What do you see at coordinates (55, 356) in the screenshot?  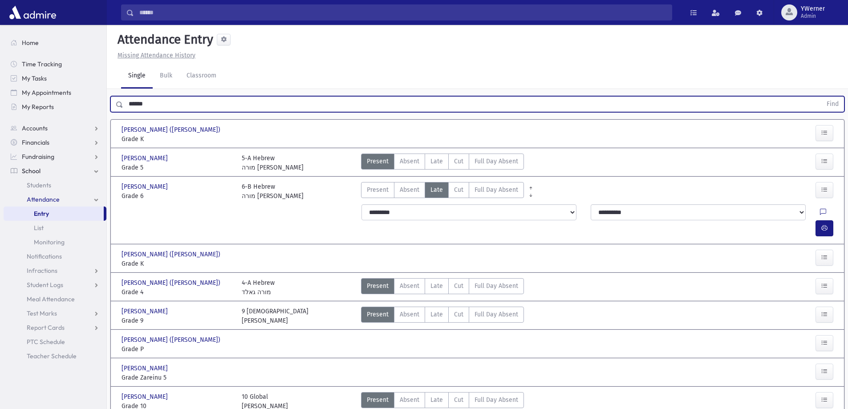 I see `a: Teacher Schedule` at bounding box center [55, 356].